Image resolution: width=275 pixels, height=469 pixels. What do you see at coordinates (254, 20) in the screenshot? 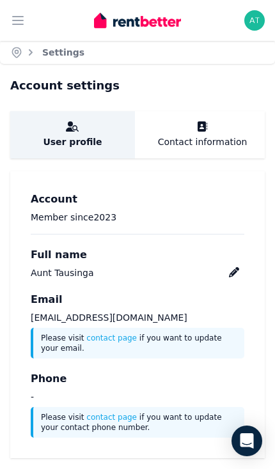
I see `img: Aunt Tausinga` at bounding box center [254, 20].